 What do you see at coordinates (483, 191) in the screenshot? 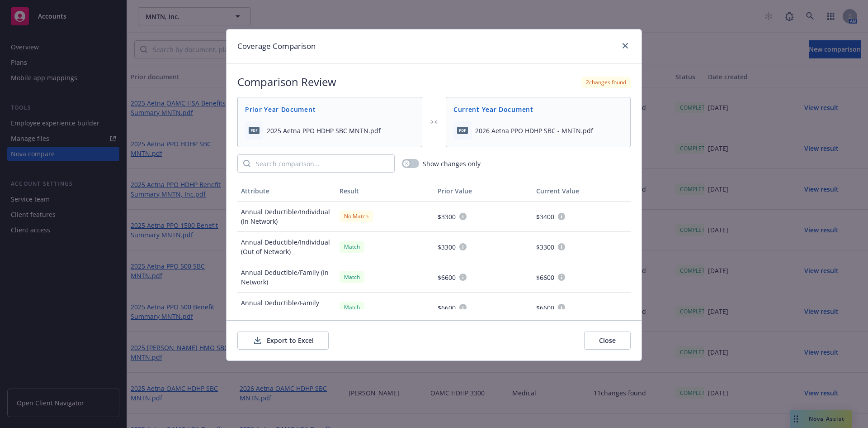
I see `button: Prior Value` at bounding box center [483, 191].